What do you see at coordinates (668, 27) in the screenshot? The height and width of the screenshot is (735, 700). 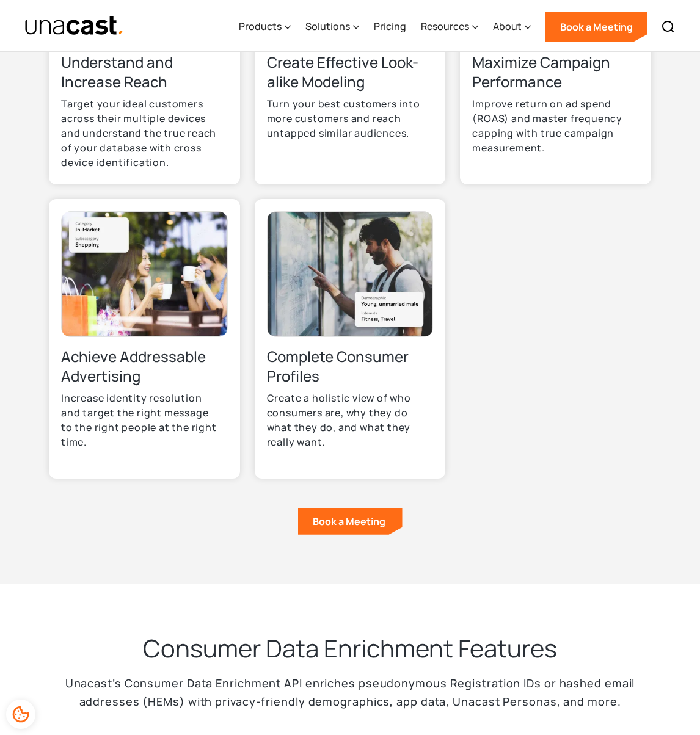 I see `img: Search icon` at bounding box center [668, 27].